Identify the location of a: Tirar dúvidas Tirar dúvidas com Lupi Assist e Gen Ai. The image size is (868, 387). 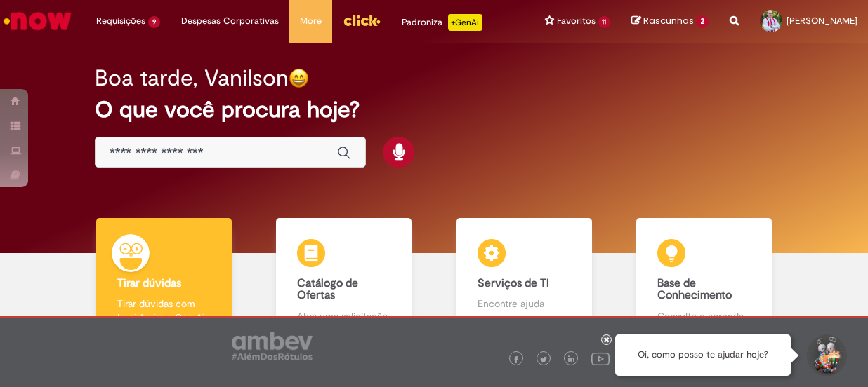
(164, 278).